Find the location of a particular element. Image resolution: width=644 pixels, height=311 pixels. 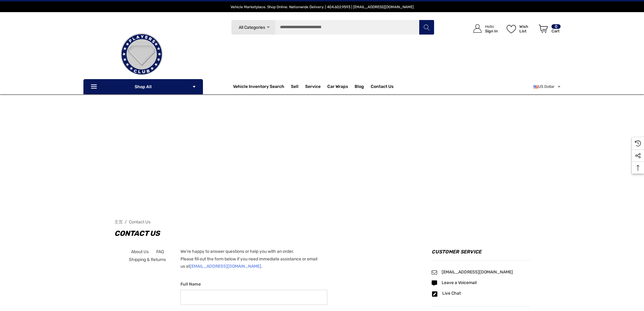

svg: Recently Viewed is located at coordinates (638, 144).